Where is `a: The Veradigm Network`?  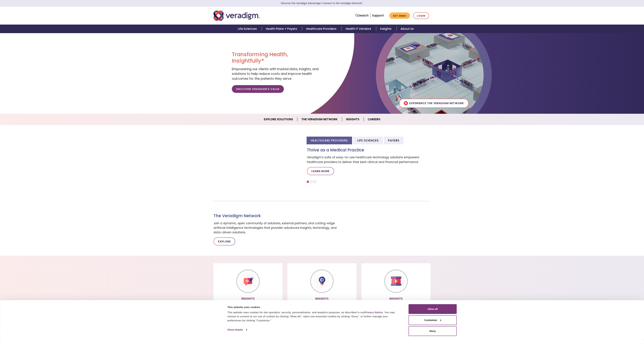
a: The Veradigm Network is located at coordinates (319, 119).